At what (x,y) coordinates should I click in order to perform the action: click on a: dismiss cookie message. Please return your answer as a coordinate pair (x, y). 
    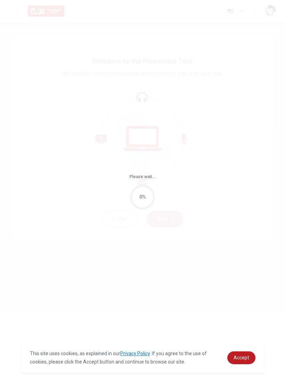
    Looking at the image, I should click on (241, 358).